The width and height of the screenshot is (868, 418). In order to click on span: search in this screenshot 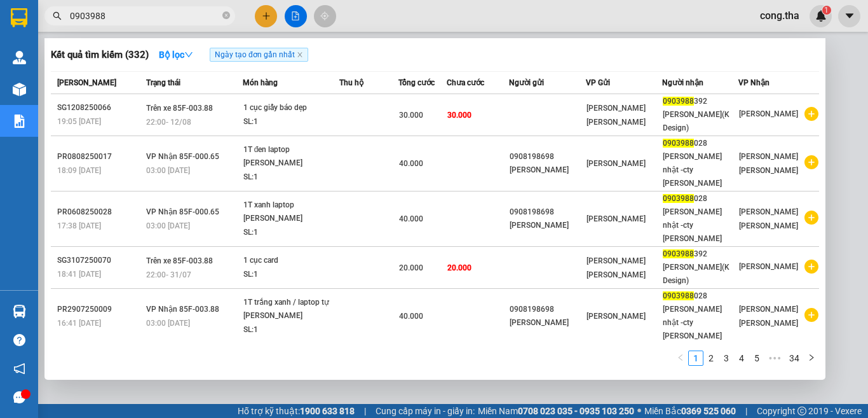, I will do `click(57, 15)`.